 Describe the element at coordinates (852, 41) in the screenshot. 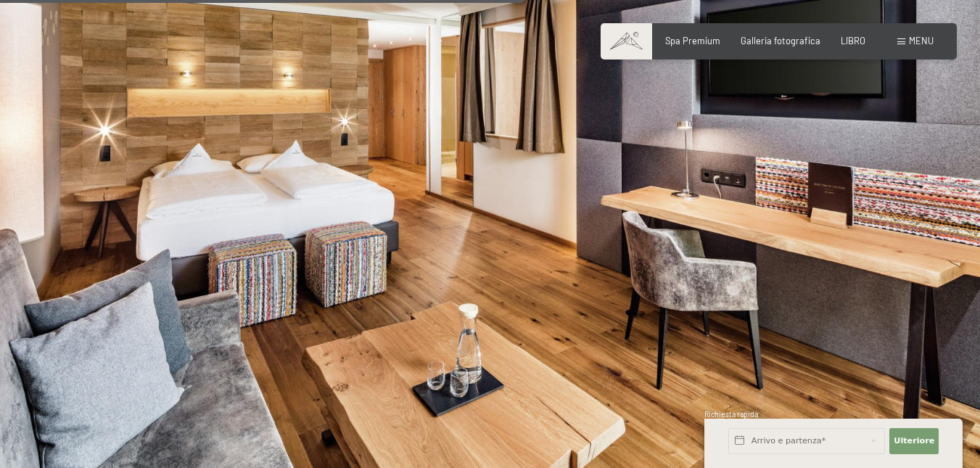

I see `a: LIBRO` at that location.